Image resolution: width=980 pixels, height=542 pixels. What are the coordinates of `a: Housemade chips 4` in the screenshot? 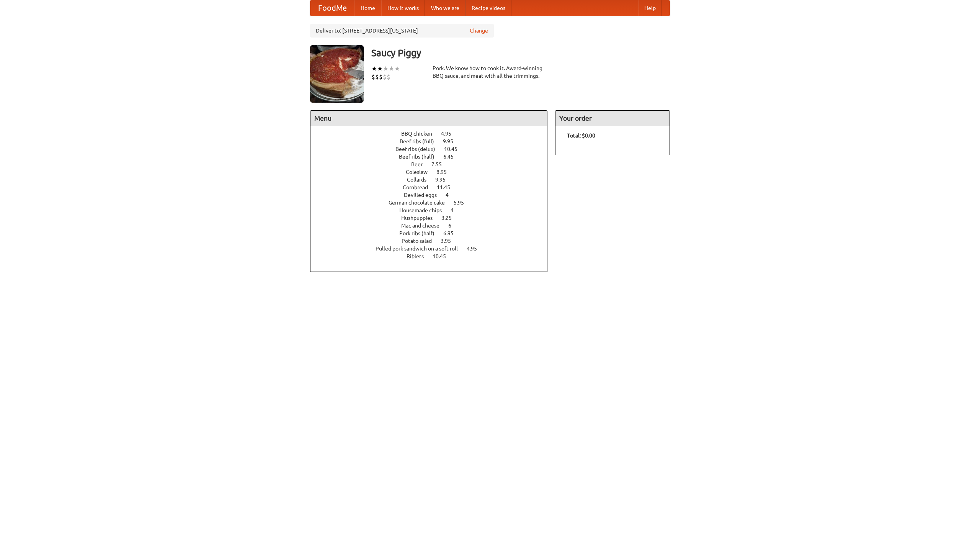 It's located at (433, 210).